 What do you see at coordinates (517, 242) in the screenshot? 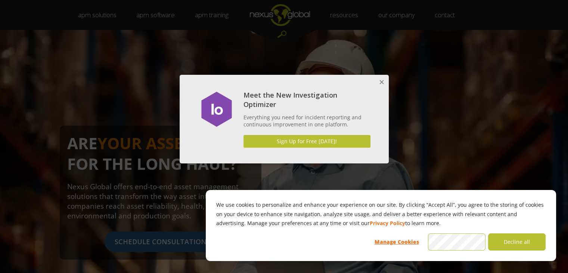
I see `button: Decline all` at bounding box center [517, 242].